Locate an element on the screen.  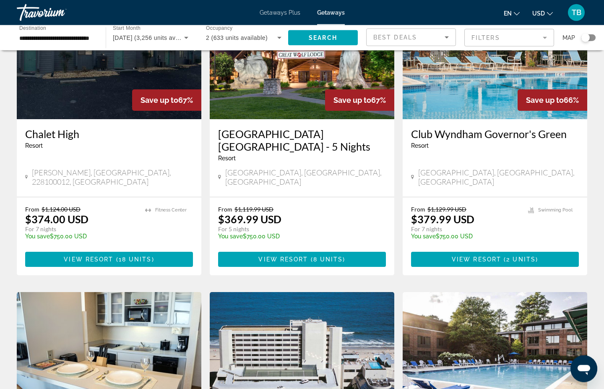
button: View Resort(18 units) is located at coordinates (109, 259).